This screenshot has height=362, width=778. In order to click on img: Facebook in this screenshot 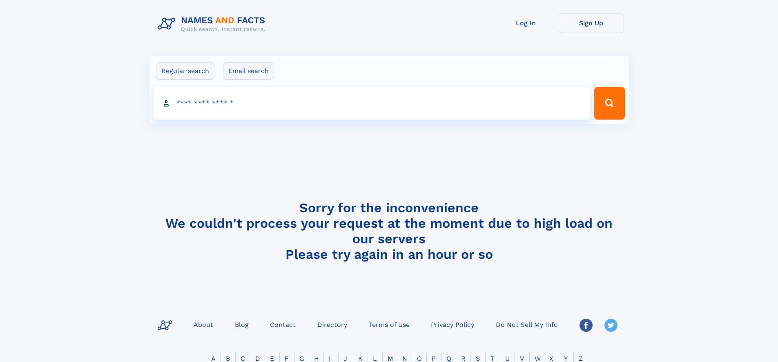, I will do `click(586, 326)`.